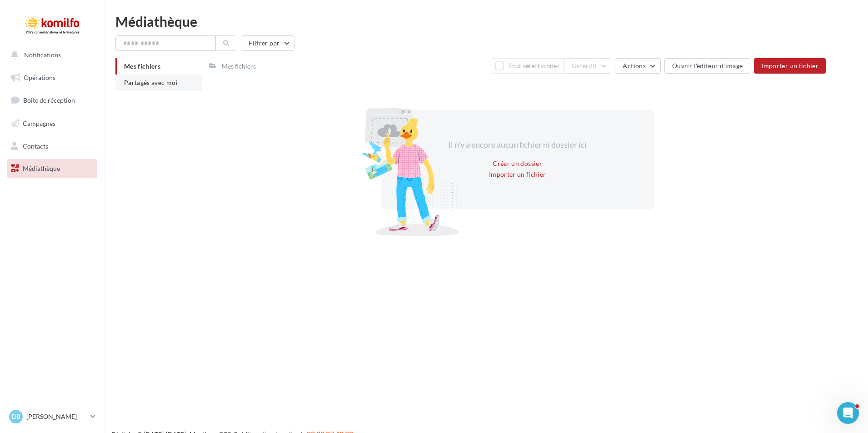 Image resolution: width=868 pixels, height=433 pixels. I want to click on a: Campagnes, so click(52, 123).